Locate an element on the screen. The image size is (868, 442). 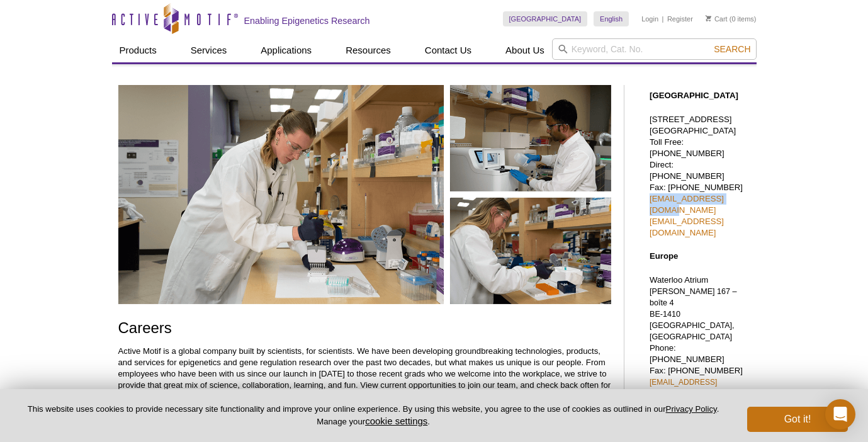
span: Search is located at coordinates (733, 49).